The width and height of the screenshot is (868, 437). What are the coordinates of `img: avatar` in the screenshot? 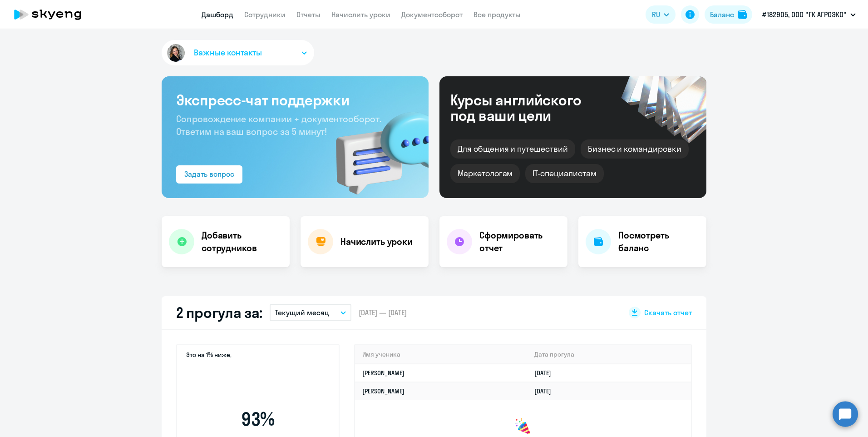 It's located at (176, 53).